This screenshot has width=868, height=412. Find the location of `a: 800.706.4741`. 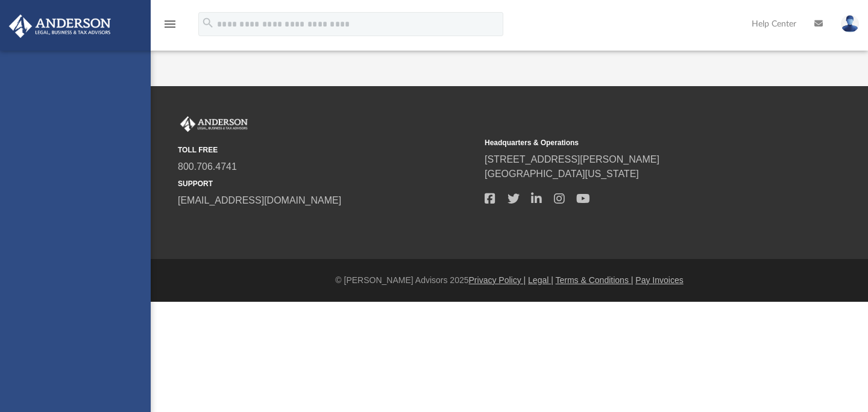

a: 800.706.4741 is located at coordinates (207, 167).